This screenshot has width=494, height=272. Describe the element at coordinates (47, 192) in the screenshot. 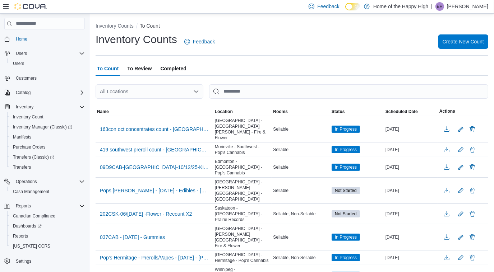

I see `button: Cash Management` at that location.